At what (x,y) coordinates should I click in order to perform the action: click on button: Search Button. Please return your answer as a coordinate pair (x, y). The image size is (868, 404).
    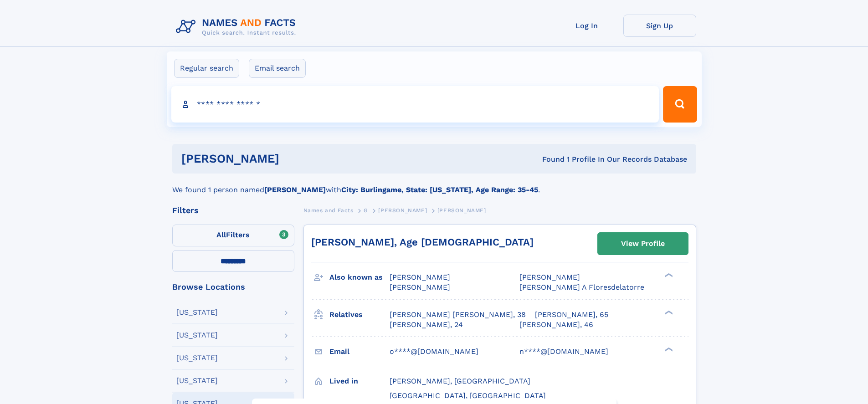
    Looking at the image, I should click on (680, 104).